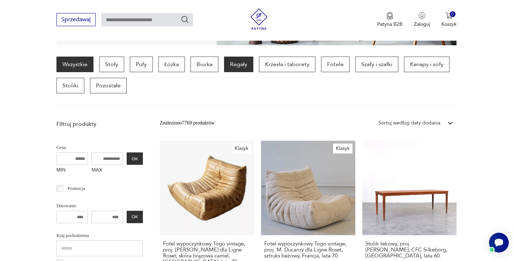 This screenshot has width=513, height=261. I want to click on p: Biurka, so click(204, 64).